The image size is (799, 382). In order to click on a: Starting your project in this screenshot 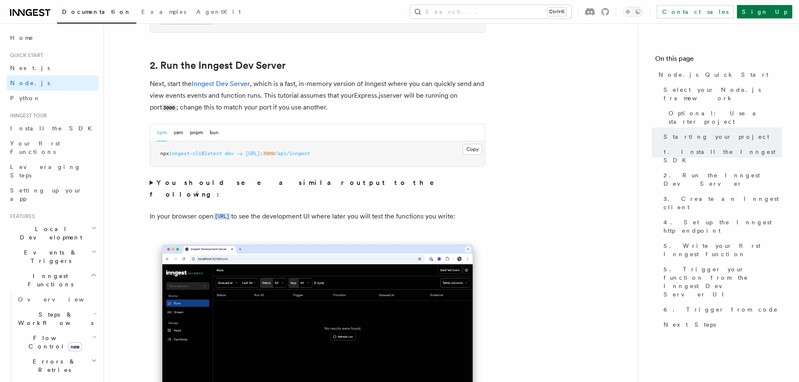, I will do `click(721, 137)`.